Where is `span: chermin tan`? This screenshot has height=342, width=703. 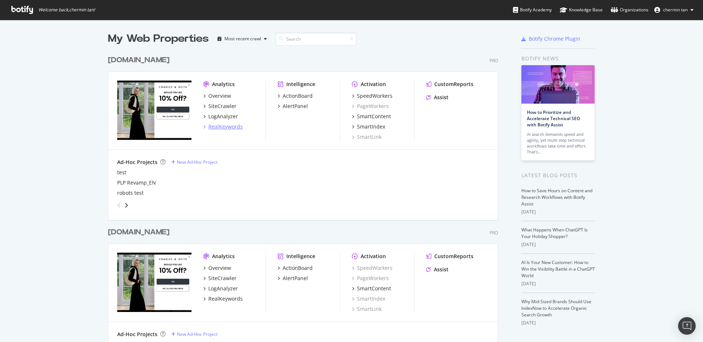 span: chermin tan is located at coordinates (675, 10).